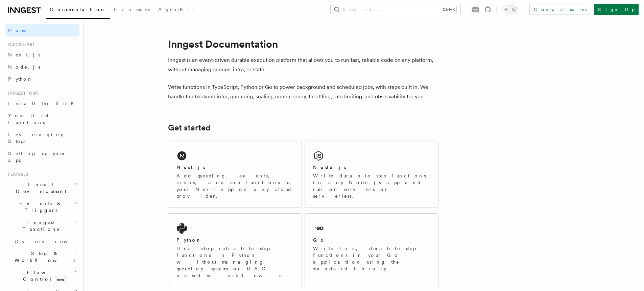  I want to click on p: Add queueing, events, crons, and step functions to your Next app on any cloud provider., so click(235, 186).